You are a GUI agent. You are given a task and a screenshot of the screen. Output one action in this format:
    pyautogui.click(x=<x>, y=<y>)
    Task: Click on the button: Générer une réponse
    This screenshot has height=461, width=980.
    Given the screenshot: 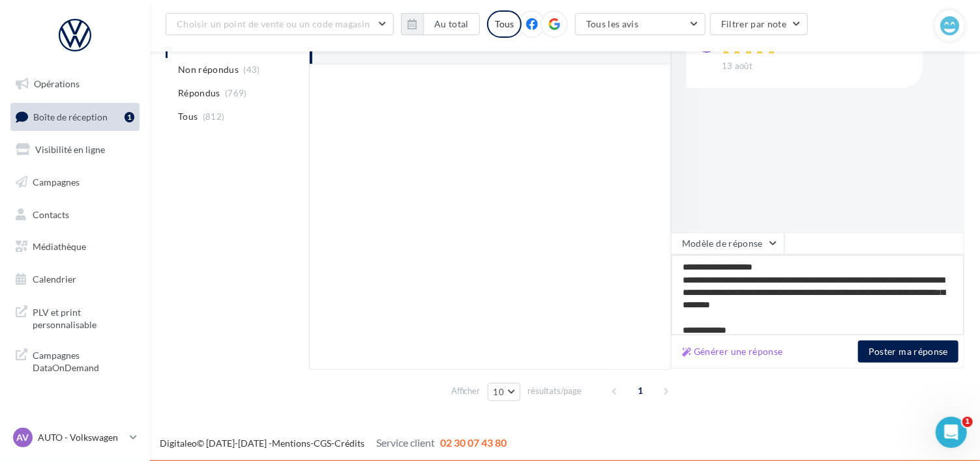 What is the action you would take?
    pyautogui.click(x=732, y=352)
    